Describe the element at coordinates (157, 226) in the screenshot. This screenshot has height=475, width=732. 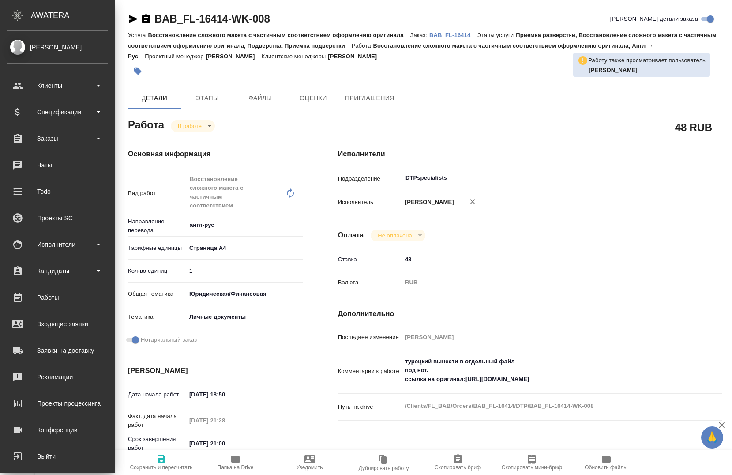
I see `p: Направление перевода` at that location.